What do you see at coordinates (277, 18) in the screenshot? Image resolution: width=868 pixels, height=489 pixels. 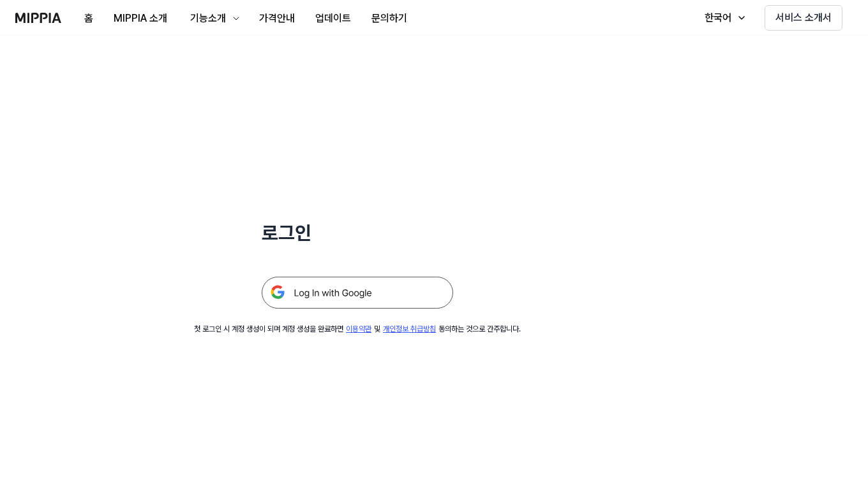 I see `a: 가격안내` at bounding box center [277, 18].